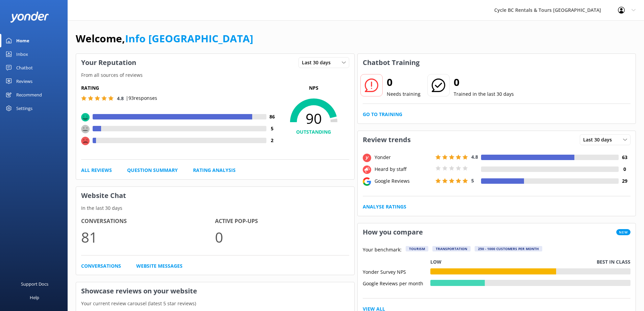  What do you see at coordinates (179, 88) in the screenshot?
I see `h5: Rating` at bounding box center [179, 88].